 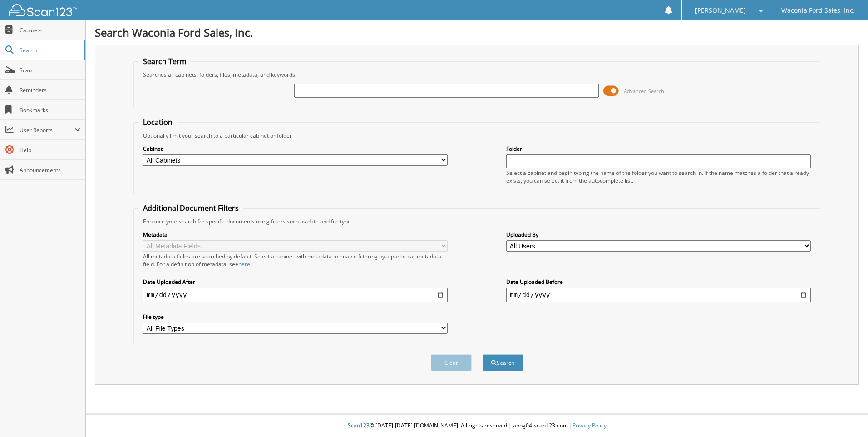 What do you see at coordinates (503, 362) in the screenshot?
I see `button: Search` at bounding box center [503, 362].